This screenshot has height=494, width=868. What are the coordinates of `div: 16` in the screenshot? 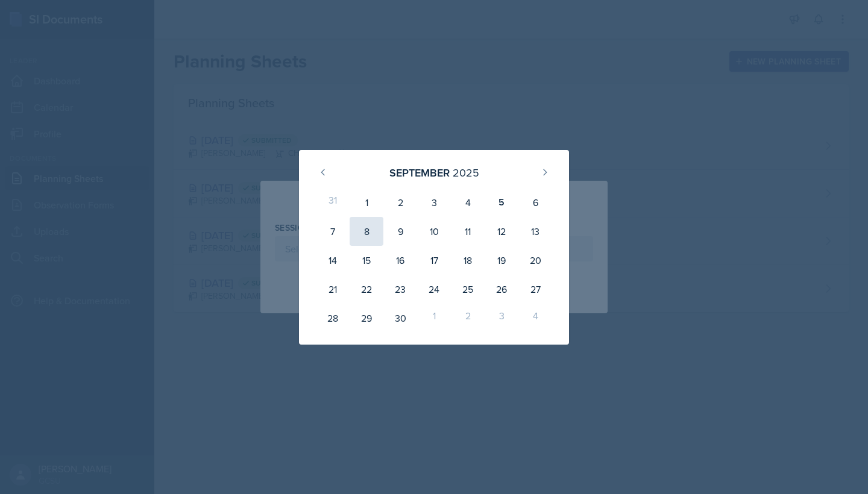 It's located at (401, 261).